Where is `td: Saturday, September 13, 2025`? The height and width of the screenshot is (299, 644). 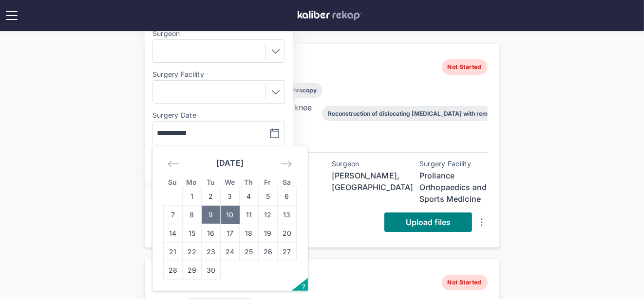
td: Saturday, September 13, 2025 is located at coordinates (287, 215).